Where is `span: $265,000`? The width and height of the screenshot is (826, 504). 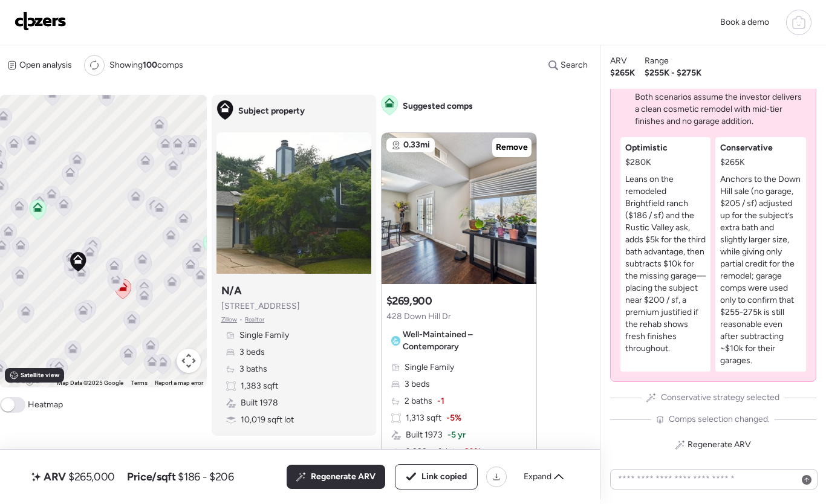
span: $265,000 is located at coordinates (91, 477).